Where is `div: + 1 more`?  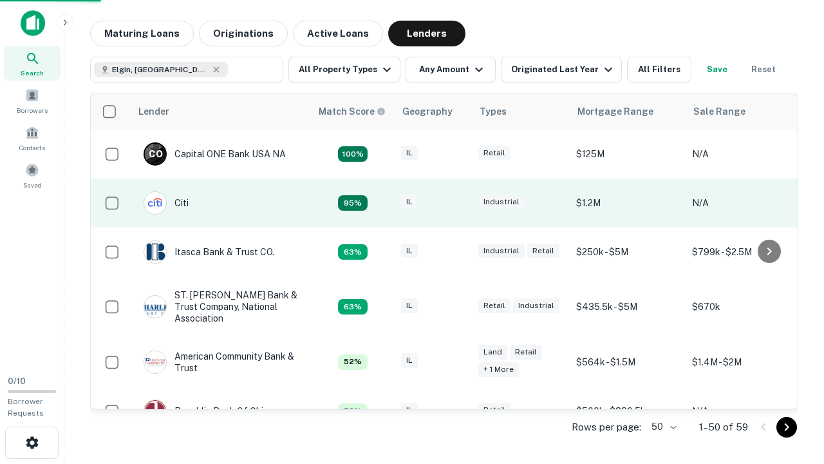 div: + 1 more is located at coordinates (498, 369).